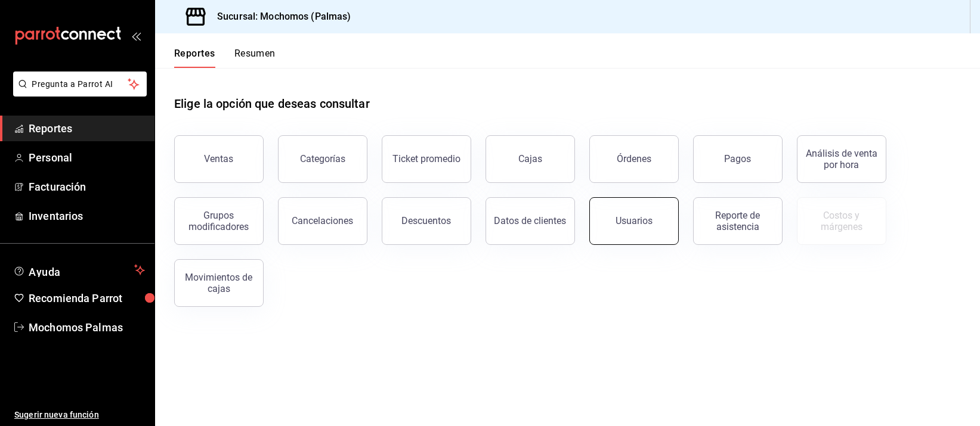 The width and height of the screenshot is (980, 426). What do you see at coordinates (86, 157) in the screenshot?
I see `span: Personal` at bounding box center [86, 157].